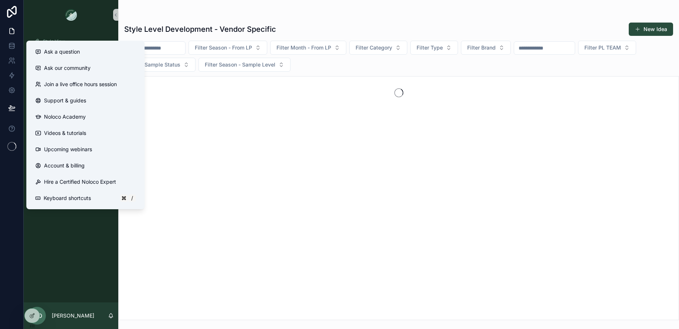 The image size is (679, 329). What do you see at coordinates (651, 29) in the screenshot?
I see `a: New Idea` at bounding box center [651, 29].